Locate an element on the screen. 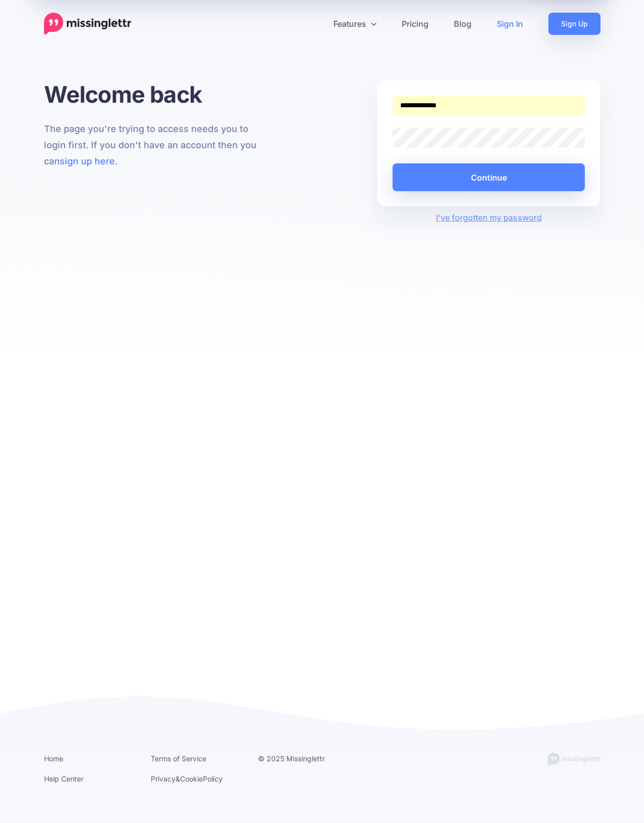  a: Cookie is located at coordinates (191, 778).